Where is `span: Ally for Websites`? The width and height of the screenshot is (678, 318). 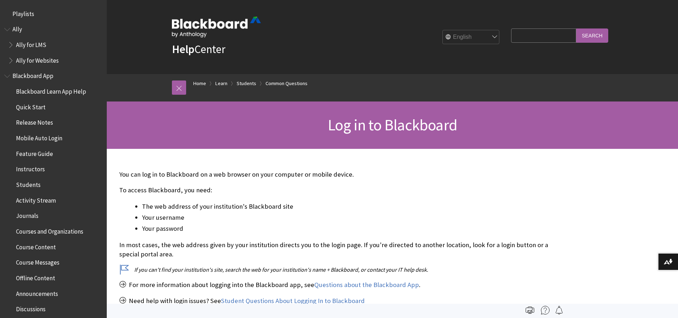 span: Ally for Websites is located at coordinates (37, 59).